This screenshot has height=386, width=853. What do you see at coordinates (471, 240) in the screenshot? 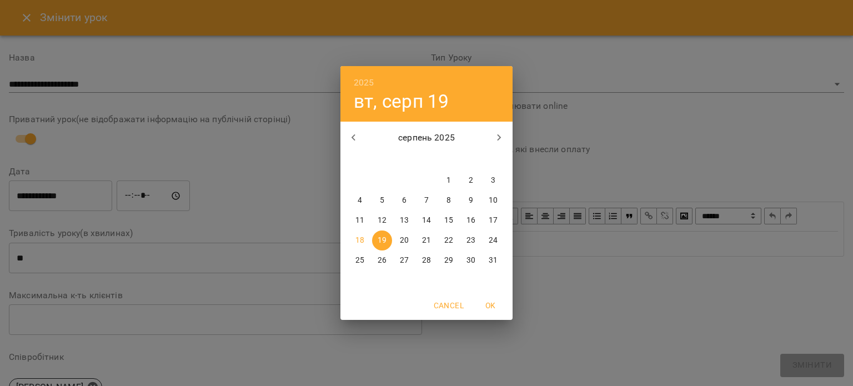
I see `p: 23` at bounding box center [471, 240].